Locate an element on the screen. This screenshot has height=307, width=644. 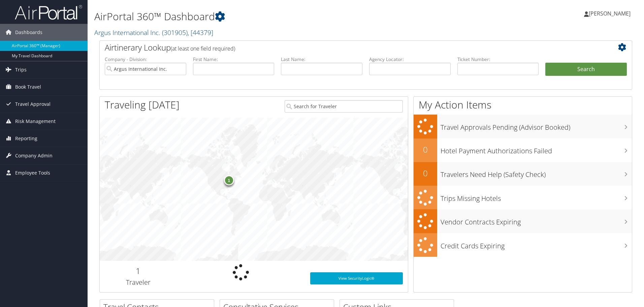
input: Search for Traveler is located at coordinates (344, 106).